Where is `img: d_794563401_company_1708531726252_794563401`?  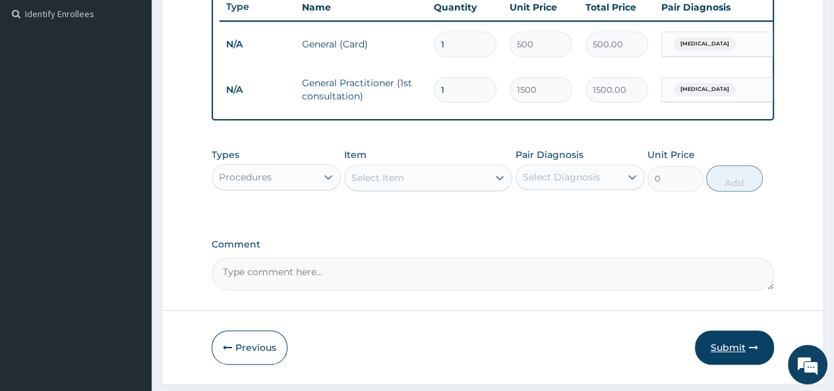
img: d_794563401_company_1708531726252_794563401 is located at coordinates (39, 82).